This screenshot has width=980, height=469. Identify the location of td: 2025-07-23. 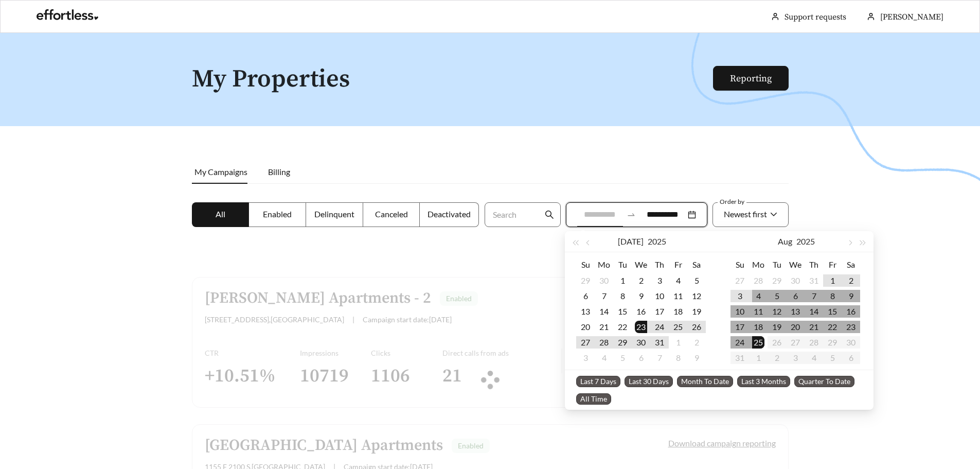
(641, 327).